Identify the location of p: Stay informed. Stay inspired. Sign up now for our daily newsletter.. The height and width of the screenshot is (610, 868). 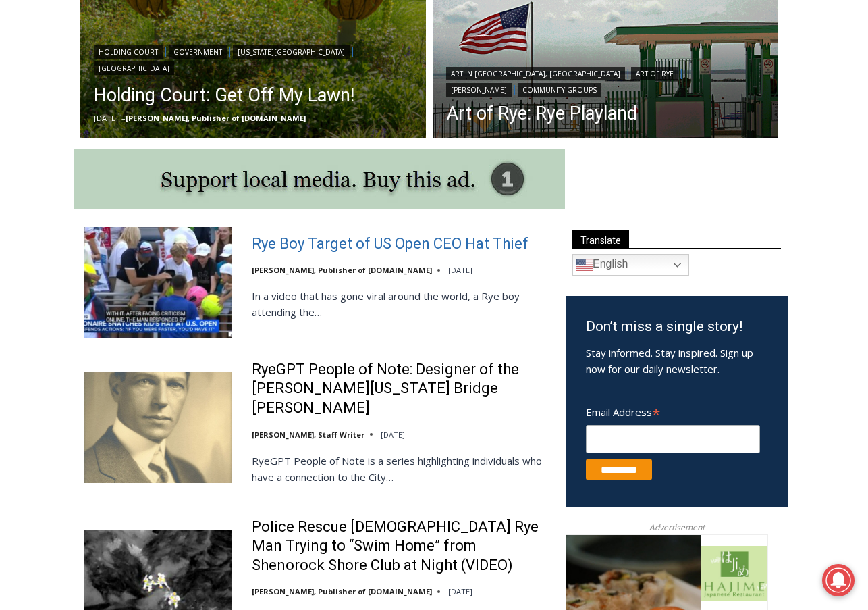
(677, 360).